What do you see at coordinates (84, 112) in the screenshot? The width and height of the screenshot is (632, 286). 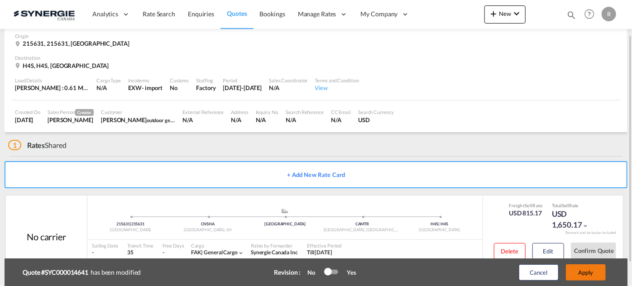 I see `span: Creator` at bounding box center [84, 112].